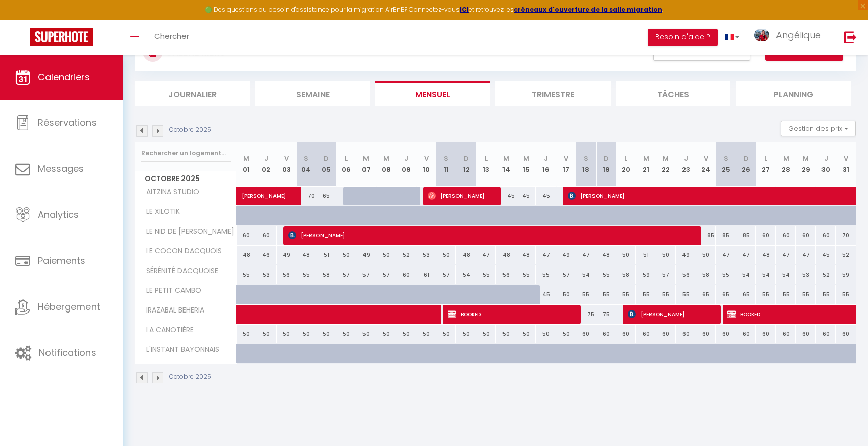 The height and width of the screenshot is (446, 868). I want to click on span: Octobre 2025, so click(186, 179).